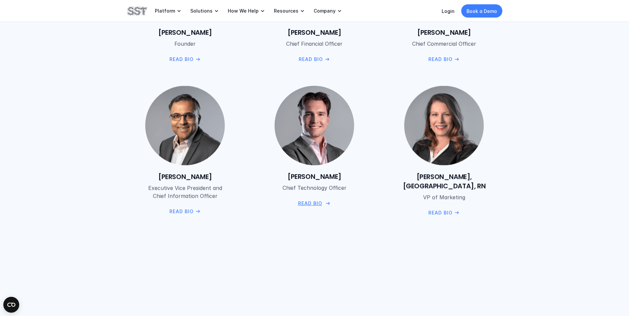 This screenshot has width=629, height=316. What do you see at coordinates (314, 125) in the screenshot?
I see `img: Peter Grantcharov headshot` at bounding box center [314, 125].